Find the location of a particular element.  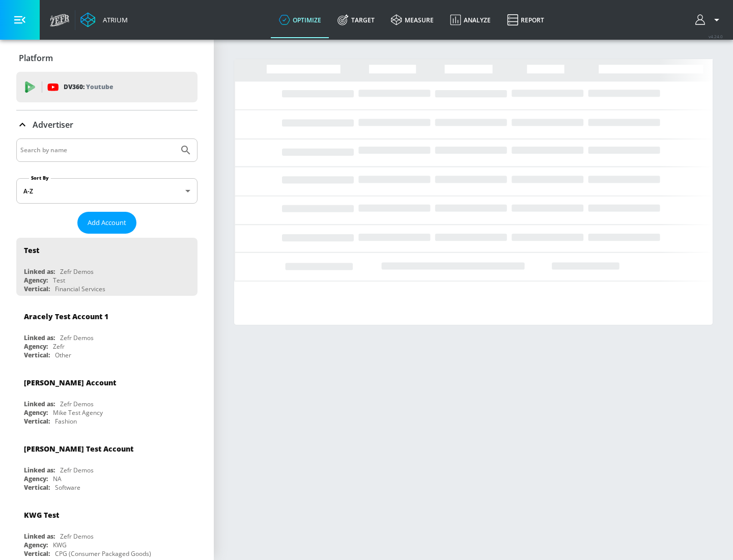

div: Advertiser is located at coordinates (106, 125).